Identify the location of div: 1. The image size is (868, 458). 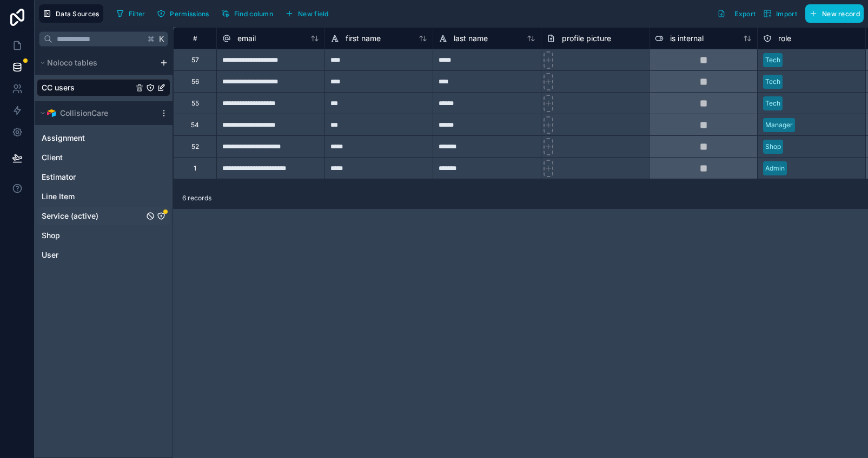
(195, 168).